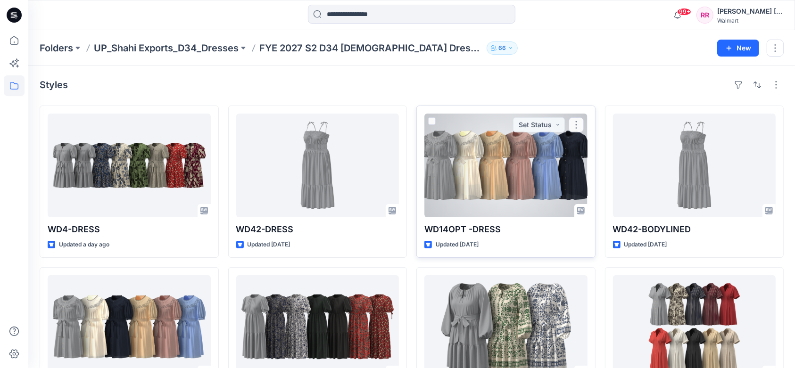  What do you see at coordinates (705, 15) in the screenshot?
I see `div: RR` at bounding box center [705, 15].